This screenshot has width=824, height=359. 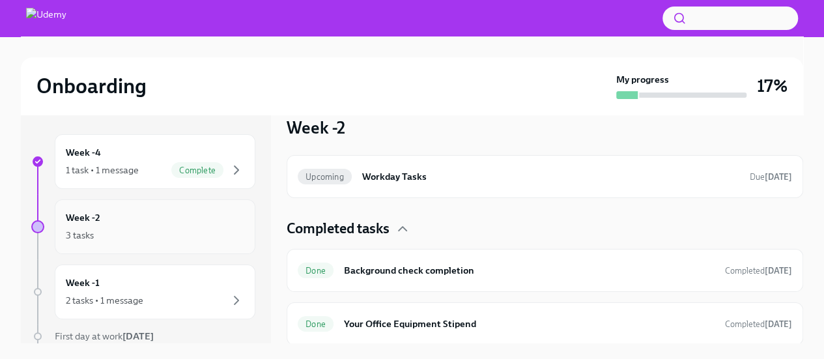 What do you see at coordinates (46, 18) in the screenshot?
I see `img: Udemy` at bounding box center [46, 18].